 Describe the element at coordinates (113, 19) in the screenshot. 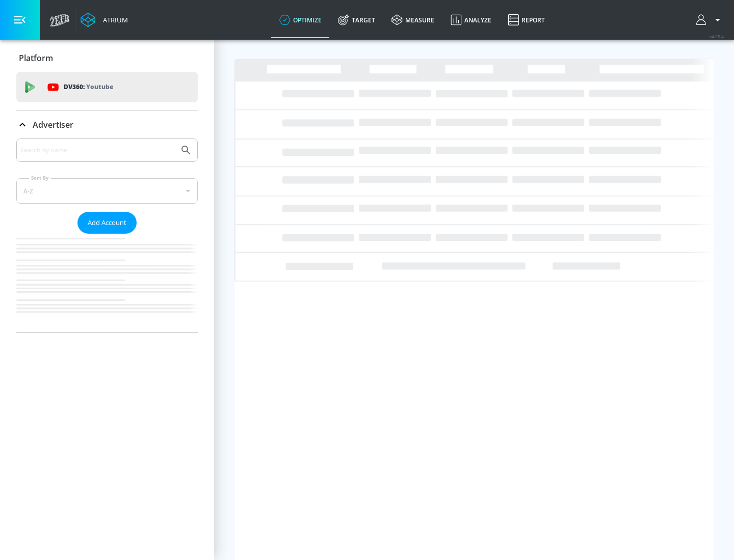

I see `div: Atrium` at that location.